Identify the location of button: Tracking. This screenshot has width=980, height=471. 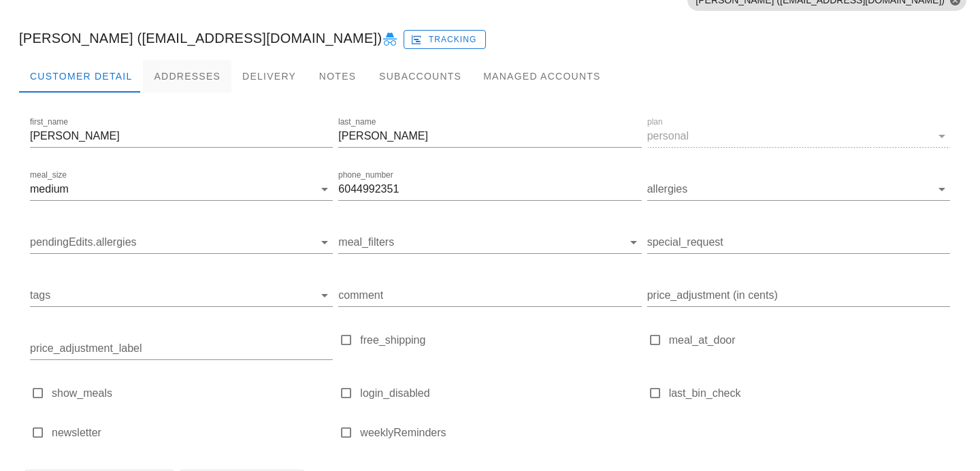
(444, 39).